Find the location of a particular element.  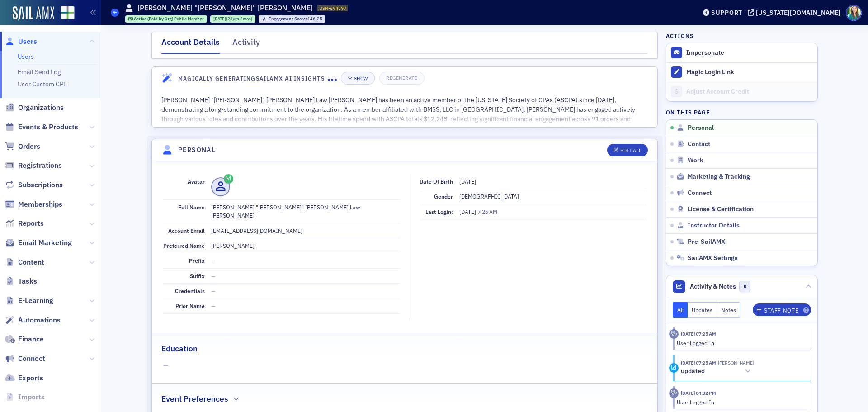

button: Show is located at coordinates (357, 78).